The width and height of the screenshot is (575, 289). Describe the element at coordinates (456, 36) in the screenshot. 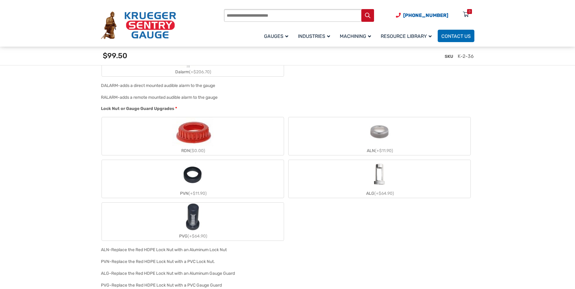

I see `span: Contact Us` at that location.